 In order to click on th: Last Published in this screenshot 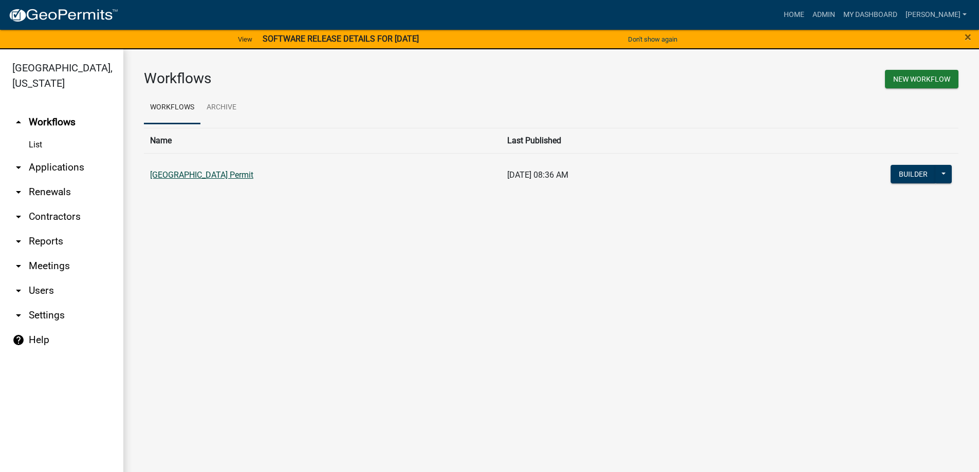, I will do `click(615, 140)`.